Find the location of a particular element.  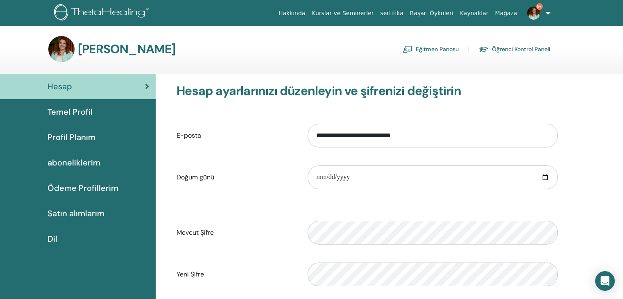

span: Profil Planım is located at coordinates (71, 137).